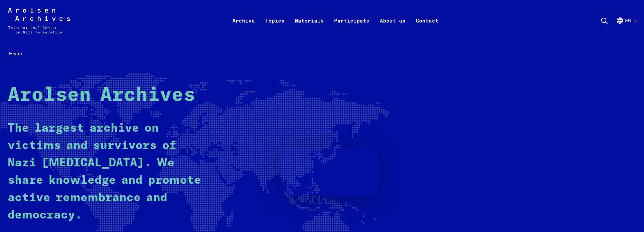 This screenshot has height=232, width=644. Describe the element at coordinates (244, 28) in the screenshot. I see `a: Archive` at that location.